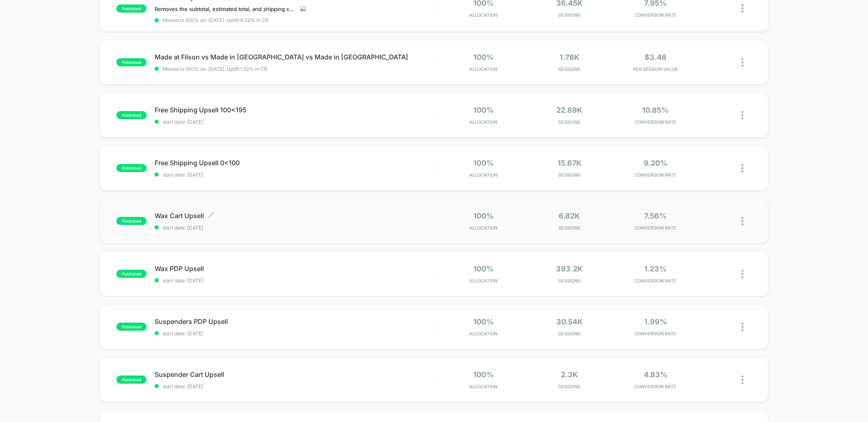 Image resolution: width=868 pixels, height=422 pixels. Describe the element at coordinates (224, 9) in the screenshot. I see `span: Removes the subtotal, estimated total, and shipping calculated at checkout line.` at that location.